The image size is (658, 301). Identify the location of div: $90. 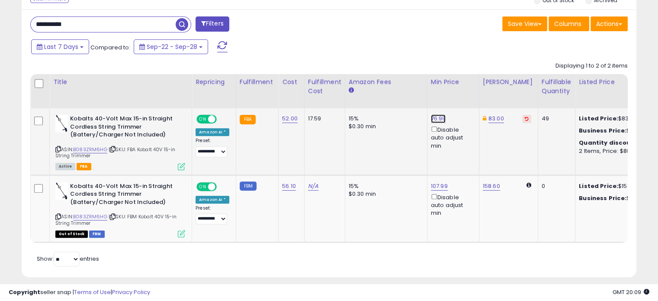
(615, 131).